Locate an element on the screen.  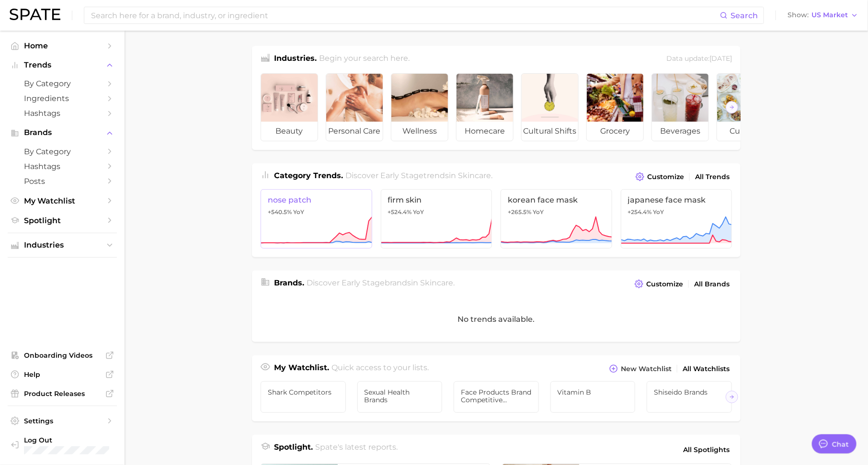
span: grocery is located at coordinates (615, 131).